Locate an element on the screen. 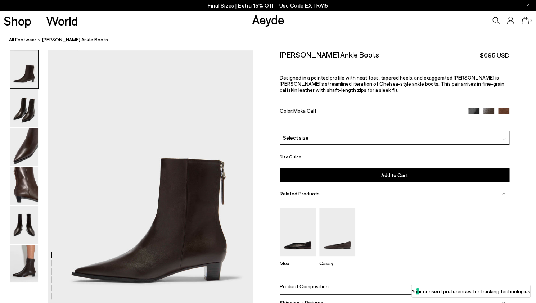  img: Harriet Pointed Ankle Boots - Image 2 is located at coordinates (24, 108).